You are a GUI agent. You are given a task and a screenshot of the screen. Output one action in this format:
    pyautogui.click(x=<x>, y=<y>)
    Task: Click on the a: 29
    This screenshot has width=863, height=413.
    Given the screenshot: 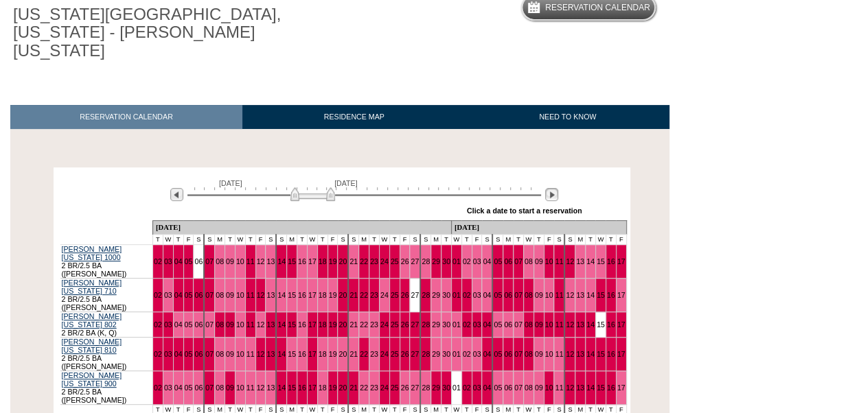 What is the action you would take?
    pyautogui.click(x=436, y=295)
    